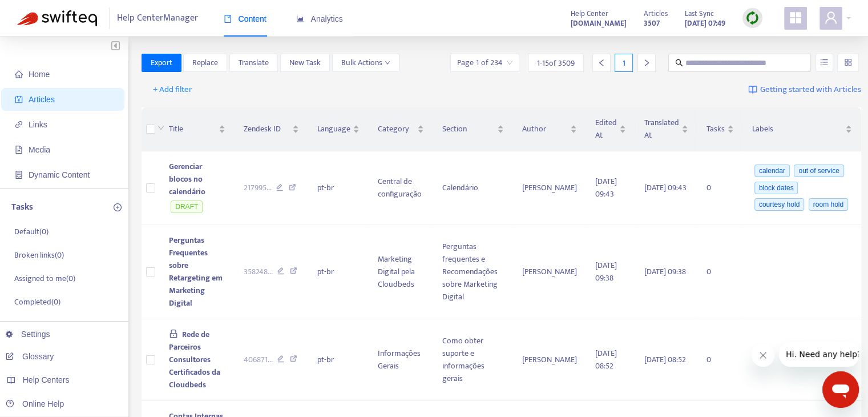 This screenshot has width=868, height=417. I want to click on img: image-link, so click(753, 89).